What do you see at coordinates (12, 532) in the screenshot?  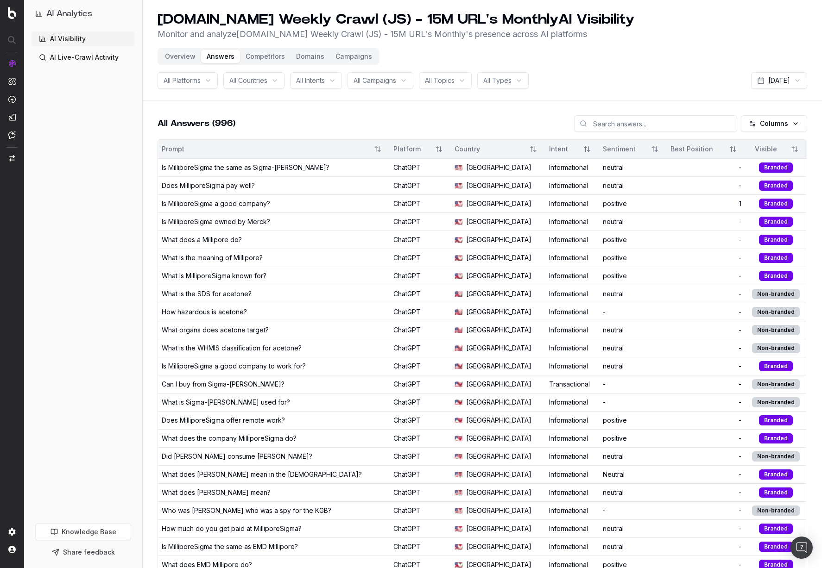 I see `img: Setting` at bounding box center [12, 532].